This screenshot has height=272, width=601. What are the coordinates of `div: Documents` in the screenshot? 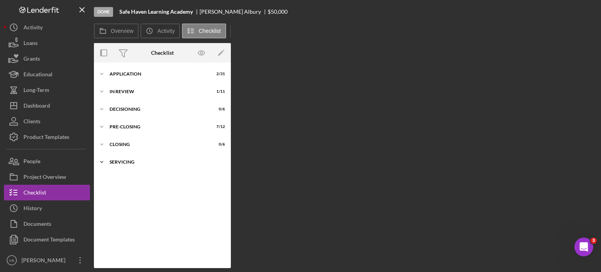 It's located at (37, 225).